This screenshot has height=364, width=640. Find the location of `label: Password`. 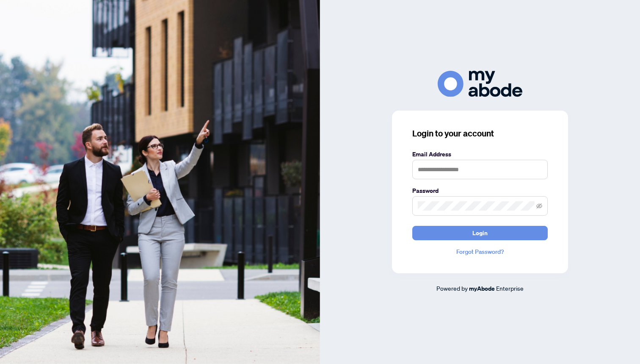

label: Password is located at coordinates (480, 191).